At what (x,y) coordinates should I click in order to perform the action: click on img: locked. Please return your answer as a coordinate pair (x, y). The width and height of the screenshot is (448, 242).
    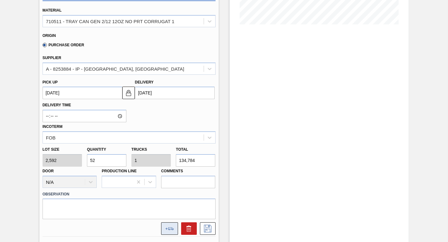
    Looking at the image, I should click on (129, 93).